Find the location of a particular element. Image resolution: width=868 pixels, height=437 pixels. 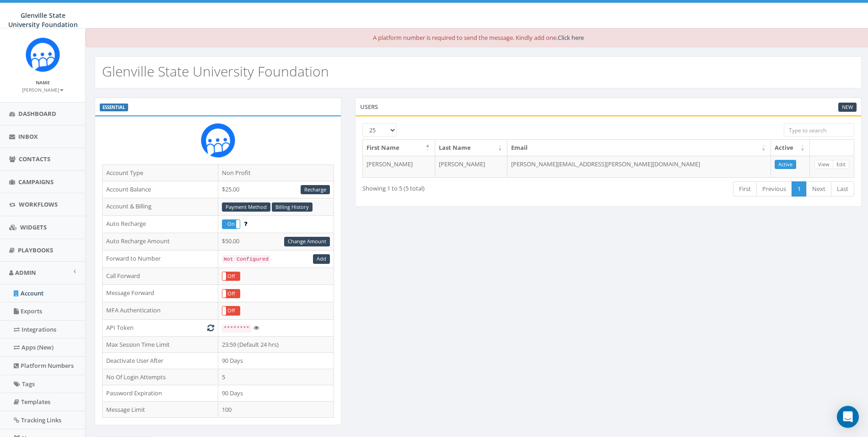

td: Message Forward is located at coordinates (160, 293).